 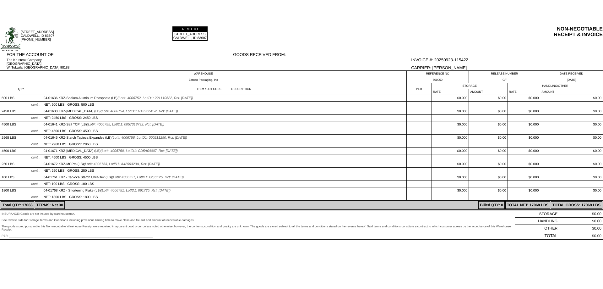 I want to click on td: 500 LBS, so click(x=21, y=98).